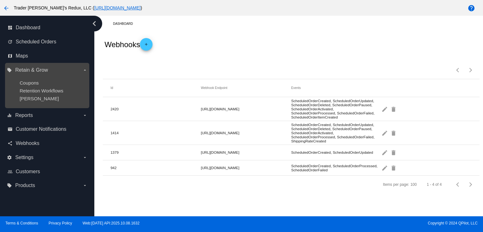  Describe the element at coordinates (396, 185) in the screenshot. I see `div: Items per page:` at that location.